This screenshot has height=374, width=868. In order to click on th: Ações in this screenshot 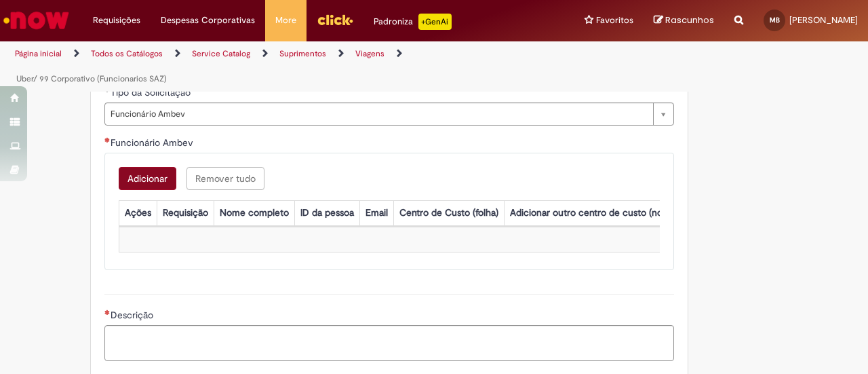, I will do `click(137, 213)`.